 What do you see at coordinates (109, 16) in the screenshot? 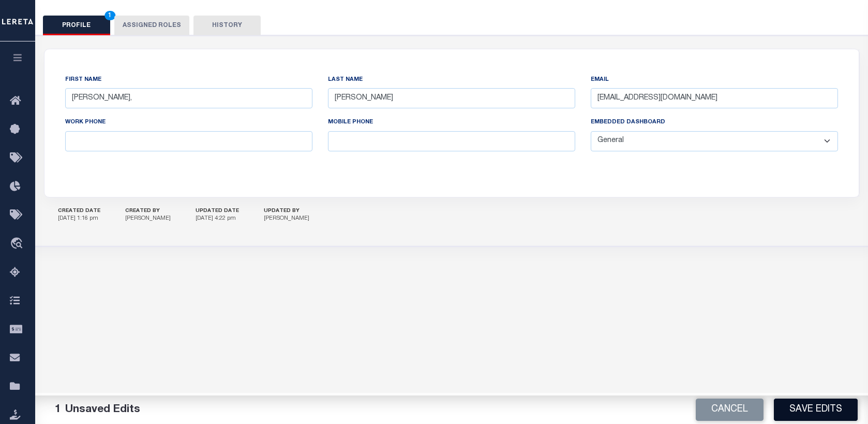
I see `span: 1` at bounding box center [109, 16].